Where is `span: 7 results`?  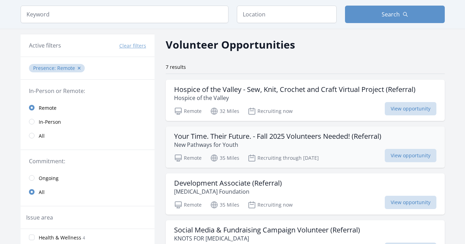 span: 7 results is located at coordinates (176, 67).